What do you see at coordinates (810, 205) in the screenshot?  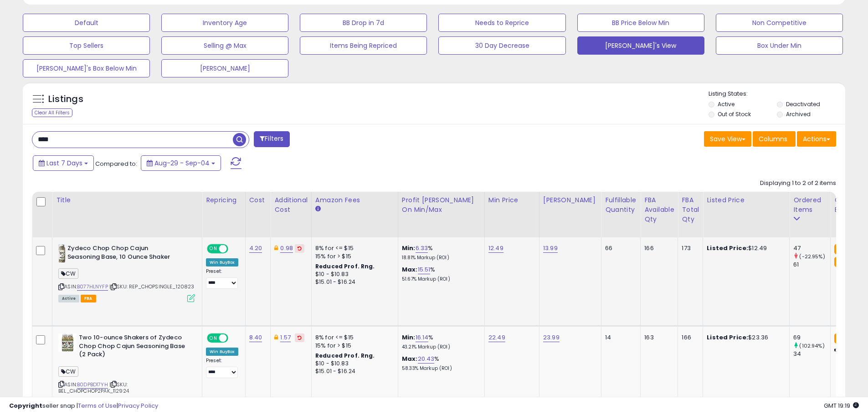 I see `div: Ordered Items` at bounding box center [810, 205].